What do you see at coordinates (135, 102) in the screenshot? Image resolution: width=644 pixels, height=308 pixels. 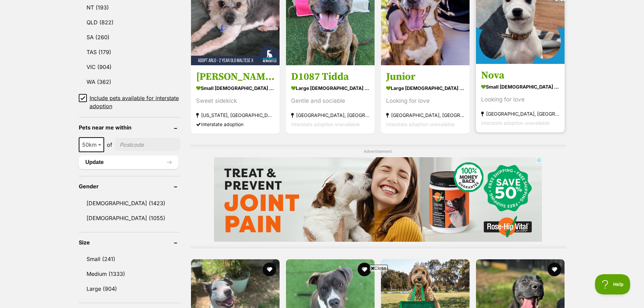 I see `span: Include pets available for interstate adoption` at bounding box center [135, 102].